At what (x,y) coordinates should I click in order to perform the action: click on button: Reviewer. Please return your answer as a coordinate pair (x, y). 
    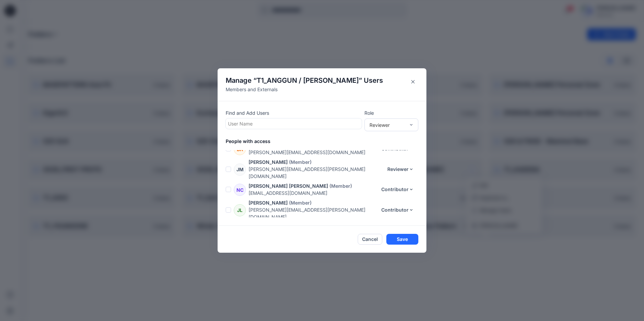
    Looking at the image, I should click on (401, 169).